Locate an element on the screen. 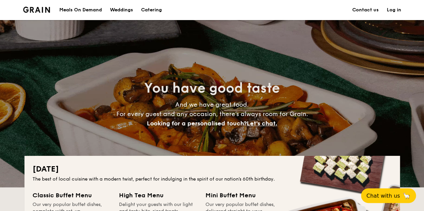 The image size is (424, 211). img: Grain is located at coordinates (36, 10).